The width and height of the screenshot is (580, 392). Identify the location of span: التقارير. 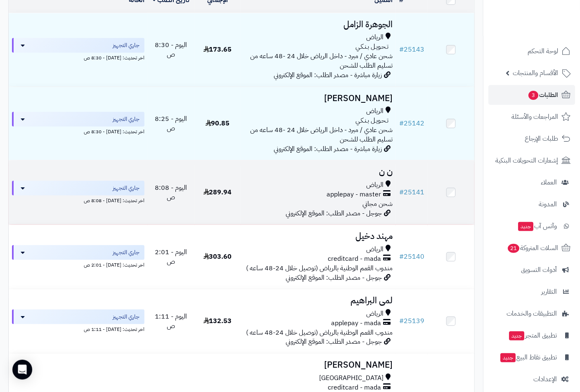
(549, 292).